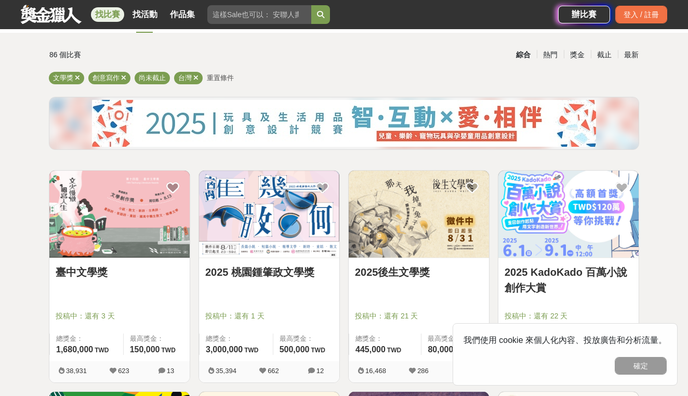 This screenshot has width=688, height=396. What do you see at coordinates (641, 366) in the screenshot?
I see `button: 確定` at bounding box center [641, 366].